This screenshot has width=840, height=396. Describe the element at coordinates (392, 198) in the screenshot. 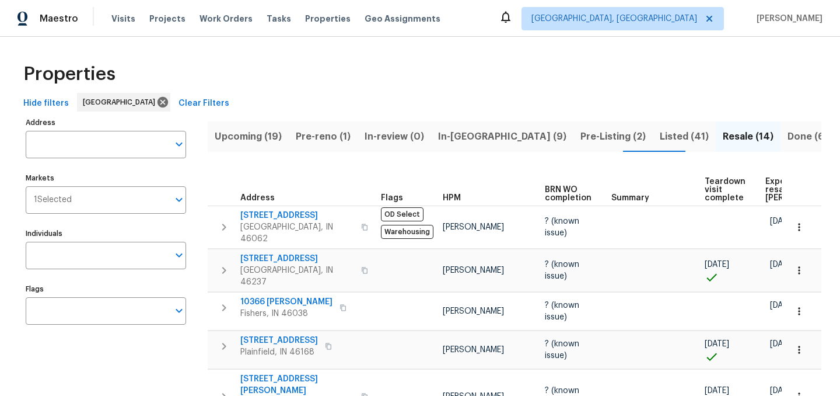

I see `span: Flags` at that location.